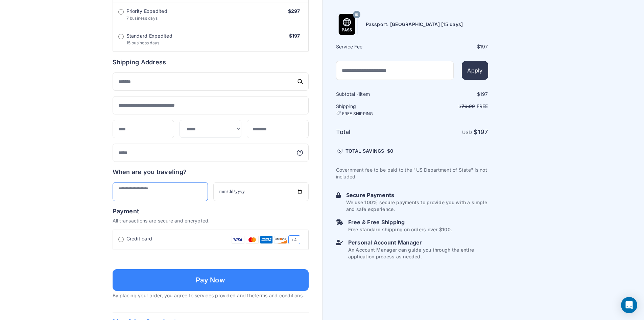 The width and height of the screenshot is (644, 320). I want to click on img: Mastercard, so click(253, 239).